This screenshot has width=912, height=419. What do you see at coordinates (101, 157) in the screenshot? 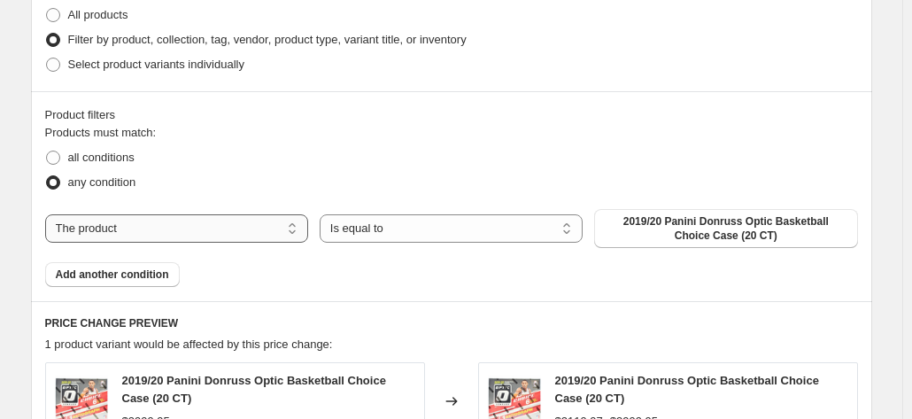
I see `span: all conditions` at bounding box center [101, 157].